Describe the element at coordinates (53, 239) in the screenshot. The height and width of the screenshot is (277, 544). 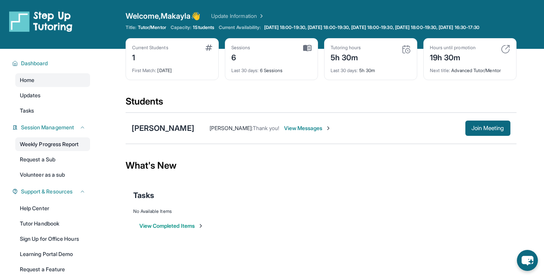
I see `a: Sign Up for Office Hours` at that location.